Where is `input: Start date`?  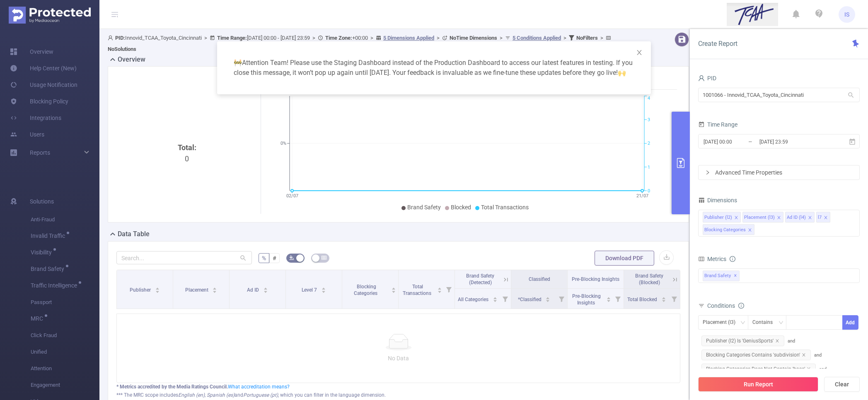 input: Start date is located at coordinates (736, 142).